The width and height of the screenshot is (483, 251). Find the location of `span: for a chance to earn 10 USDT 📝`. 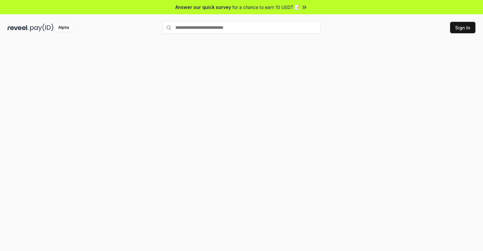

span: for a chance to earn 10 USDT 📝 is located at coordinates (266, 7).